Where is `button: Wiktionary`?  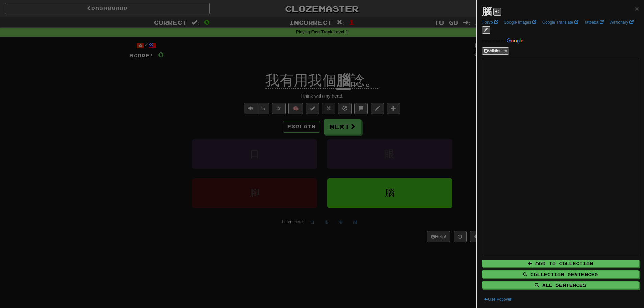 button: Wiktionary is located at coordinates (496, 51).